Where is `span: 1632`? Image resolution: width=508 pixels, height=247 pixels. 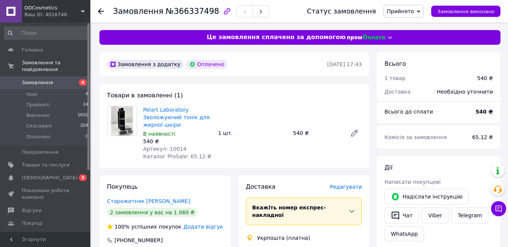 span: 1632 is located at coordinates (83, 116).